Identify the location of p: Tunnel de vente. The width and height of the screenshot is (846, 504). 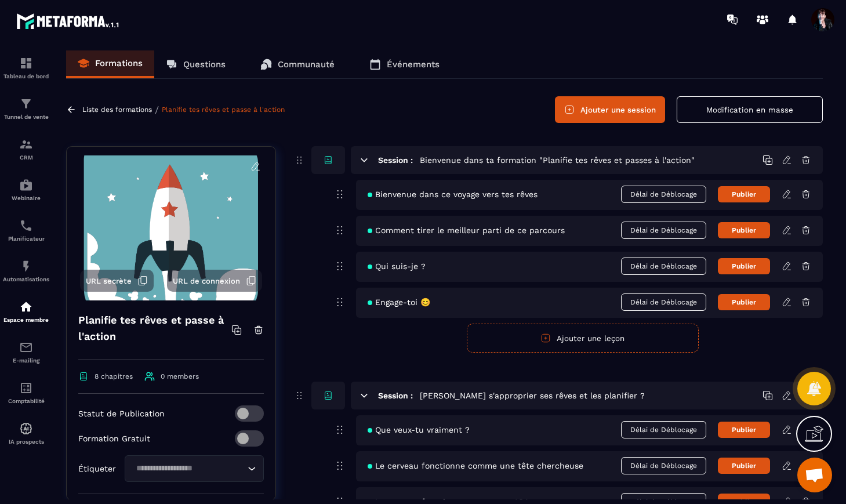
(26, 117).